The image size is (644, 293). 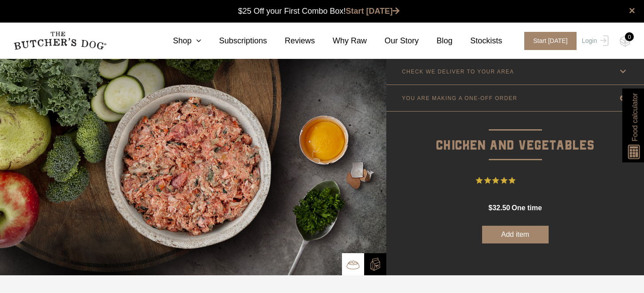 What do you see at coordinates (353, 265) in the screenshot?
I see `img: TBD_Bowl.png` at bounding box center [353, 265].